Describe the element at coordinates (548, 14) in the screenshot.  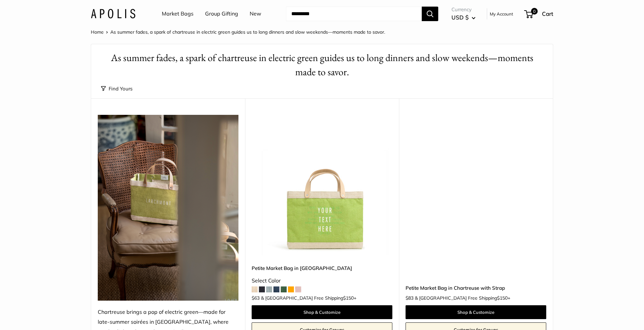
I see `span: Cart` at that location.